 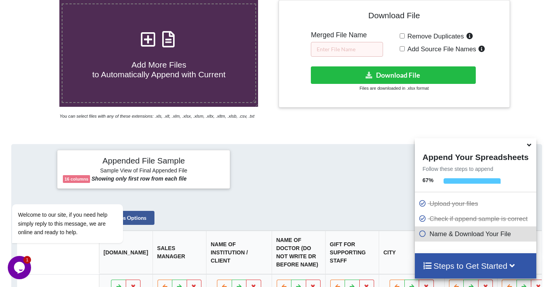 I want to click on th: SALES MANAGER, so click(x=179, y=252).